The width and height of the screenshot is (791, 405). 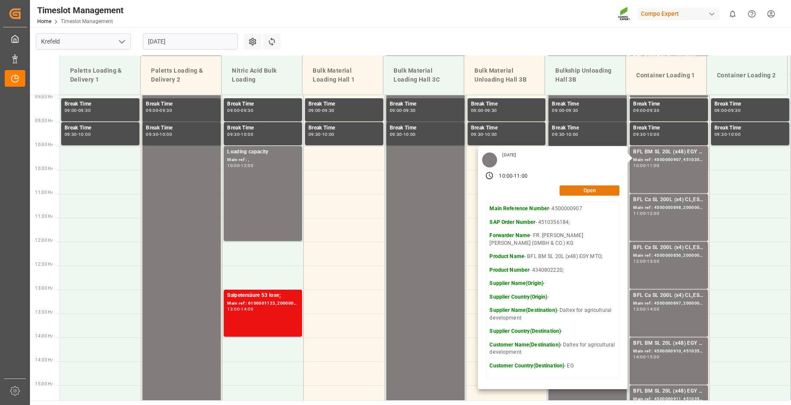 I want to click on div: Compo Expert, so click(x=678, y=14).